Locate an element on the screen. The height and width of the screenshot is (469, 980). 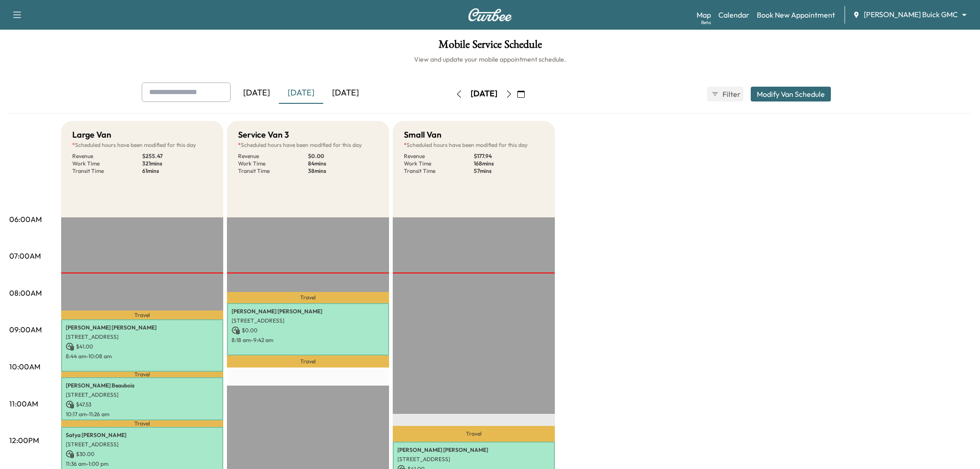
h5: Service Van 3 is located at coordinates (264, 135).